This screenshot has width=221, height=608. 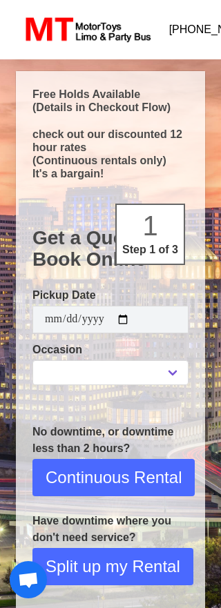 What do you see at coordinates (113, 477) in the screenshot?
I see `span: Continuous Rental` at bounding box center [113, 477].